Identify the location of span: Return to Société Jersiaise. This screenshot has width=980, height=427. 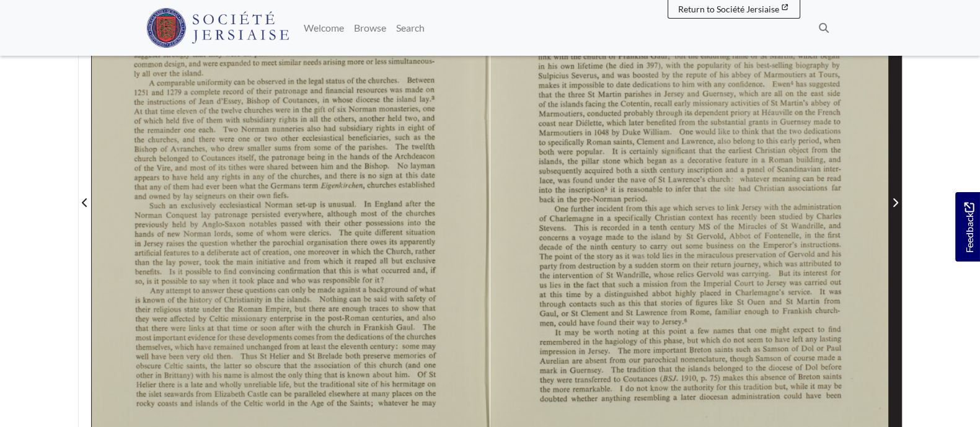
(728, 8).